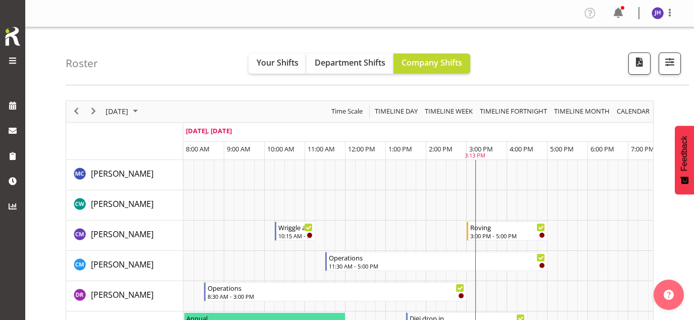 This screenshot has width=694, height=320. Describe the element at coordinates (634, 111) in the screenshot. I see `button: Month` at that location.